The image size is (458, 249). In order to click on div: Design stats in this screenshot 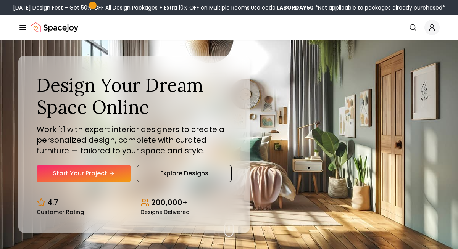, I will do `click(134, 203)`.